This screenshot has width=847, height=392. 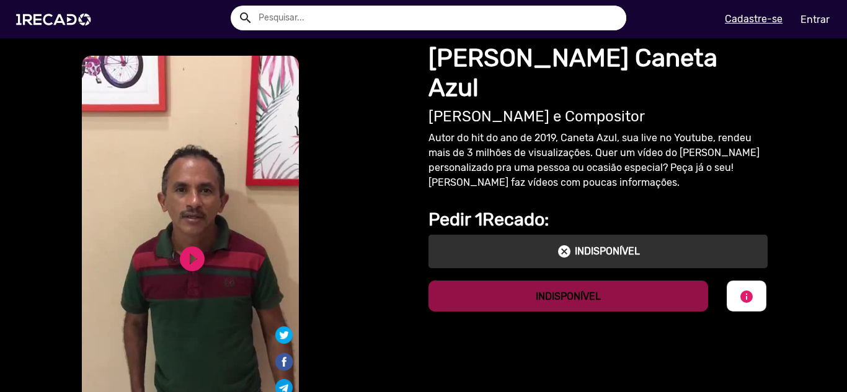 I want to click on mat-icon: info, so click(x=747, y=297).